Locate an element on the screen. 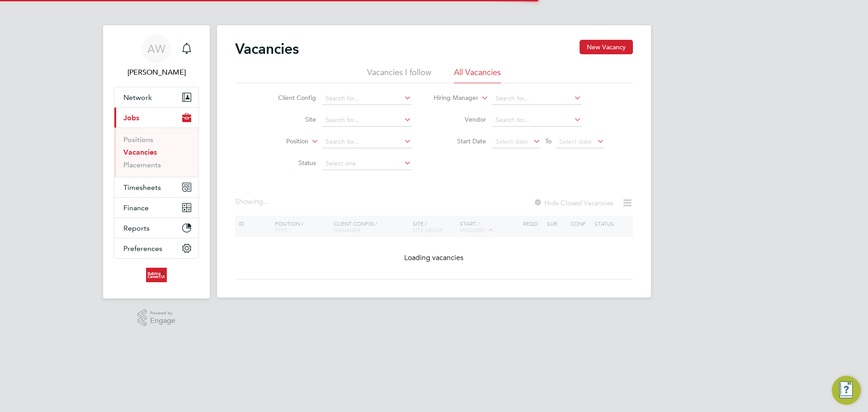 This screenshot has height=412, width=868. a: Vacancies is located at coordinates (140, 152).